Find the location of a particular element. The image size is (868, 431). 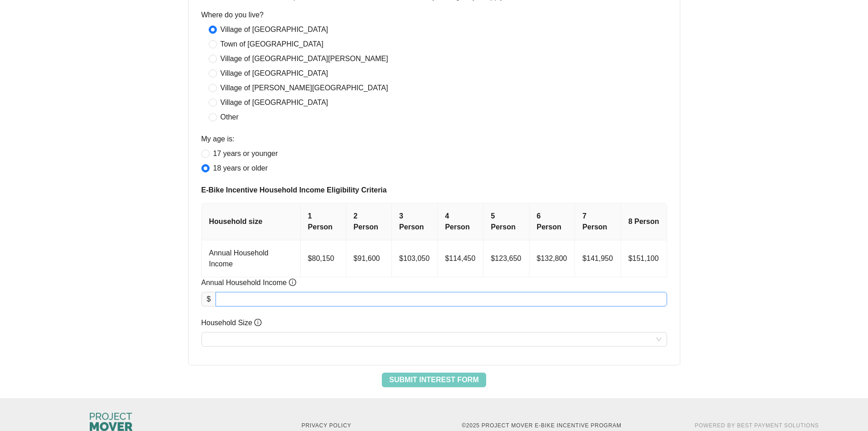

td: Annual Household Income is located at coordinates (251, 259).